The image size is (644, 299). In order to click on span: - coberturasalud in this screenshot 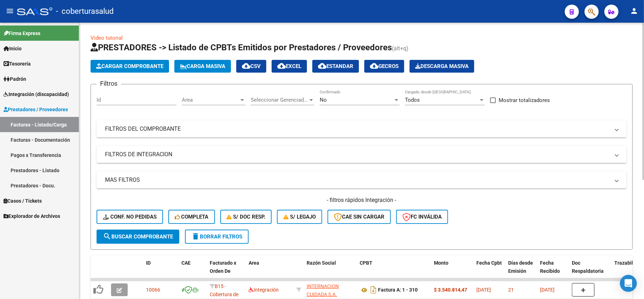, I will do `click(85, 11)`.